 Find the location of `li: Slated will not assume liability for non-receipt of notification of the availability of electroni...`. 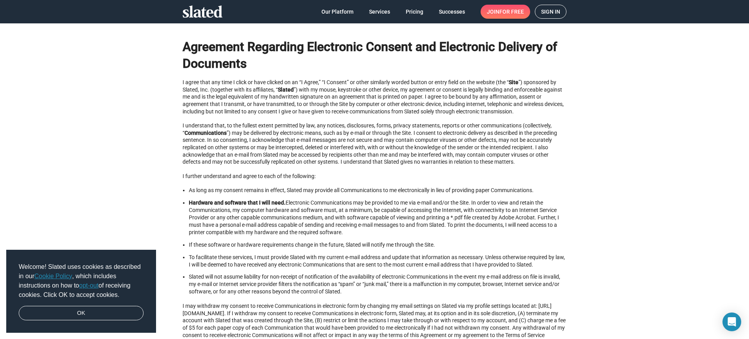

li: Slated will not assume liability for non-receipt of notification of the availability of electroni... is located at coordinates (377, 284).